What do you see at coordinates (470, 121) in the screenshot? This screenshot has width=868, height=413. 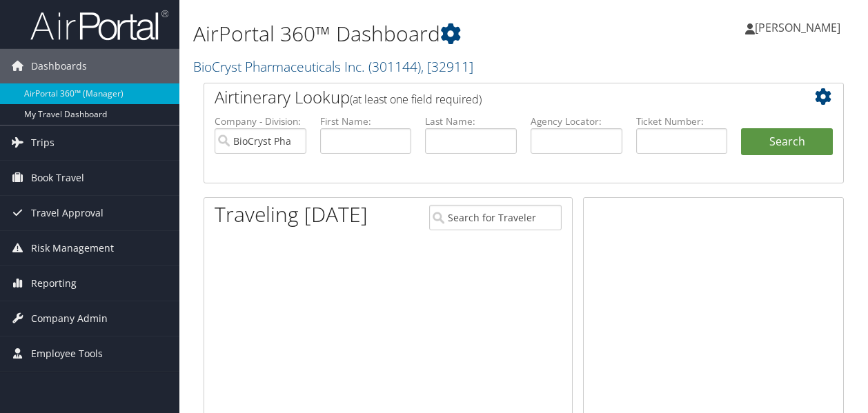 I see `label: Last Name:` at bounding box center [470, 121].